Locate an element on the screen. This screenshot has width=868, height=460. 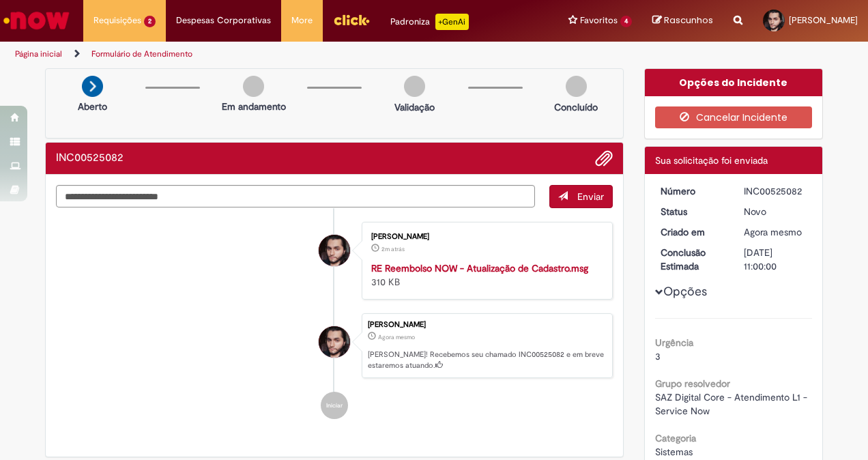
dt: Status is located at coordinates (692, 212).